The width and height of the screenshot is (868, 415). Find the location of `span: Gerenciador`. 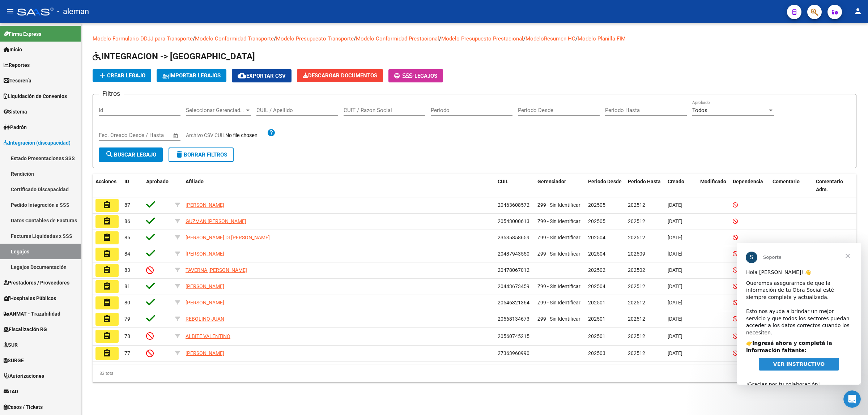

span: Gerenciador is located at coordinates (551, 181).